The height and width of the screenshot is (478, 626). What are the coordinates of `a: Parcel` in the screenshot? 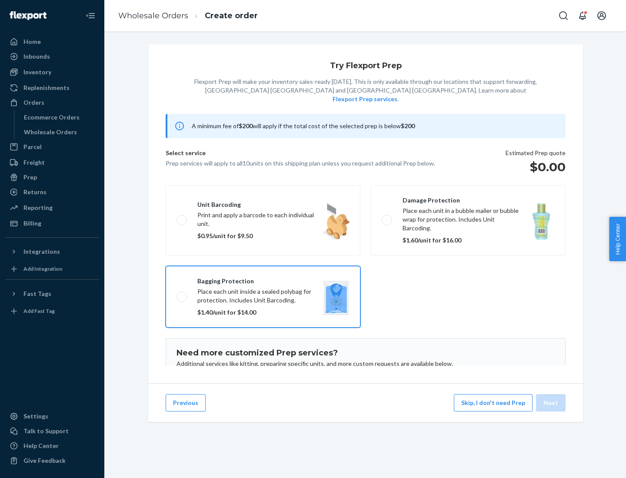 It's located at (52, 147).